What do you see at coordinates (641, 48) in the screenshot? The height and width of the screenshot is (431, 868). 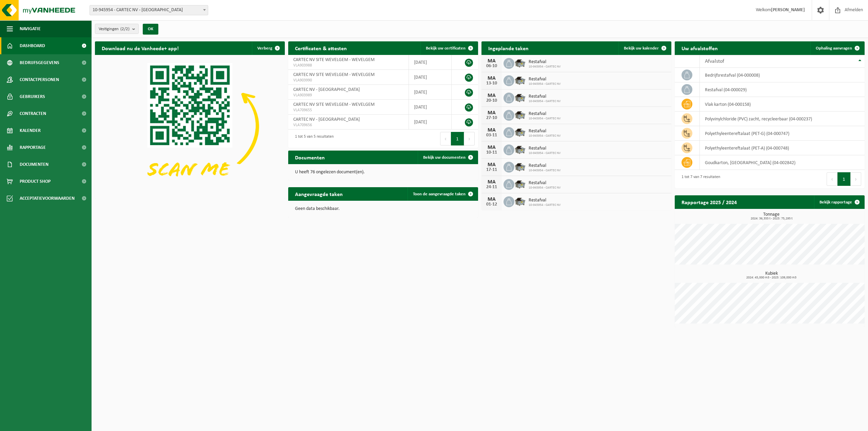 I see `span: Bekijk uw kalender` at bounding box center [641, 48].